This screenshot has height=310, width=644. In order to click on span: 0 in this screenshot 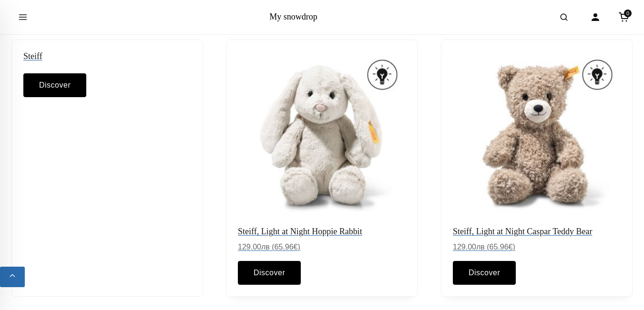, I will do `click(628, 14)`.